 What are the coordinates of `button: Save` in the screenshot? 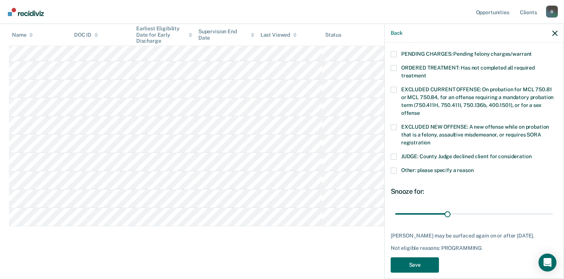 It's located at (415, 265).